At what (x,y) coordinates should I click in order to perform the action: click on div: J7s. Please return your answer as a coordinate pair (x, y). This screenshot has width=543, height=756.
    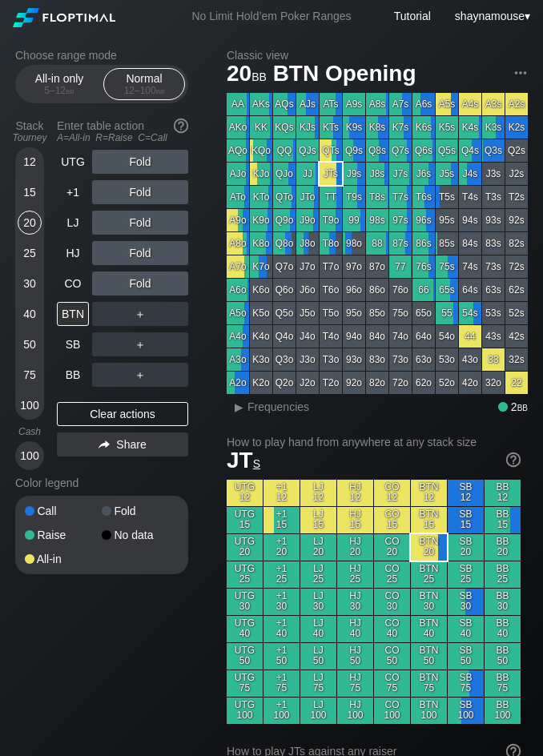
    Looking at the image, I should click on (400, 173).